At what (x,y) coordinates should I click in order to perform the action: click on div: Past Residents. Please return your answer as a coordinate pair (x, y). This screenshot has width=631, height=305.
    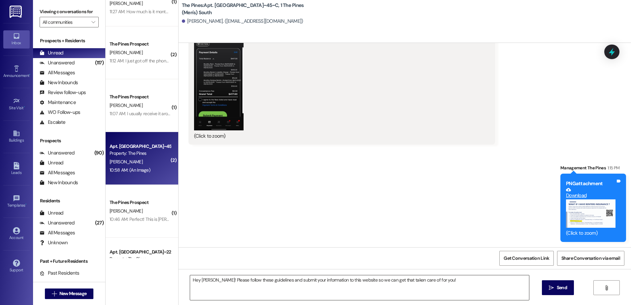
    Looking at the image, I should click on (59, 273).